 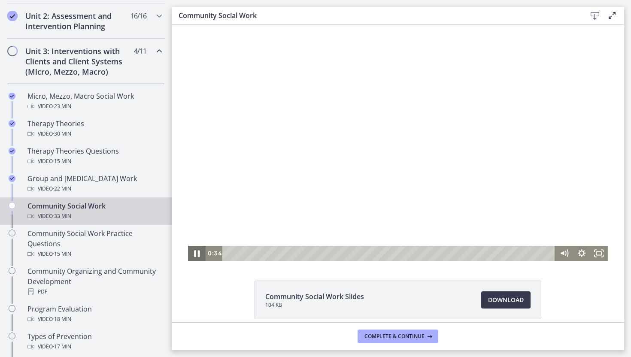 What do you see at coordinates (62, 107) in the screenshot?
I see `span: · 23 min` at bounding box center [62, 107].